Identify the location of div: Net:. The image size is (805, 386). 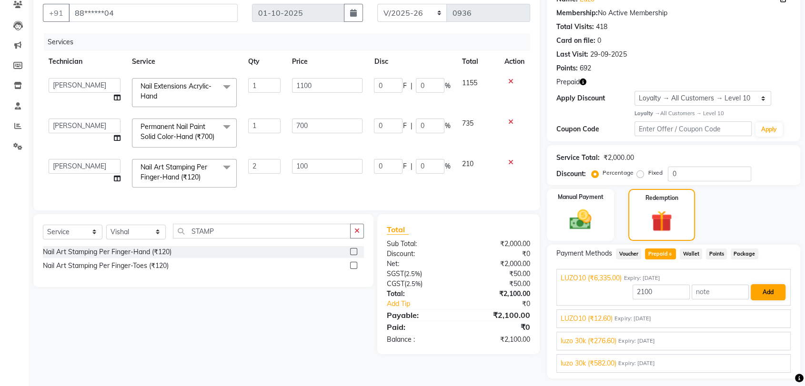
(419, 264).